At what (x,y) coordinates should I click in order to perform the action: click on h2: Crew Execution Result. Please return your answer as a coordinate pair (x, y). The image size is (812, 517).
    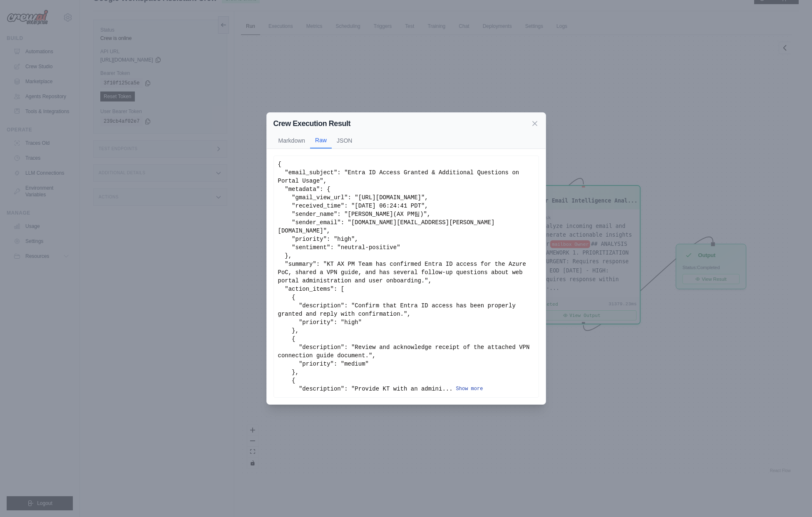
    Looking at the image, I should click on (312, 124).